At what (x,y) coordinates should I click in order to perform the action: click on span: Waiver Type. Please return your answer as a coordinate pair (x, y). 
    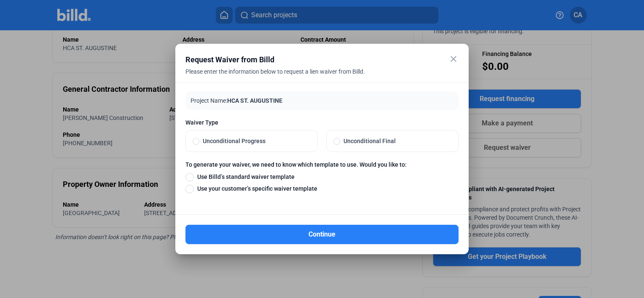
    Looking at the image, I should click on (322, 123).